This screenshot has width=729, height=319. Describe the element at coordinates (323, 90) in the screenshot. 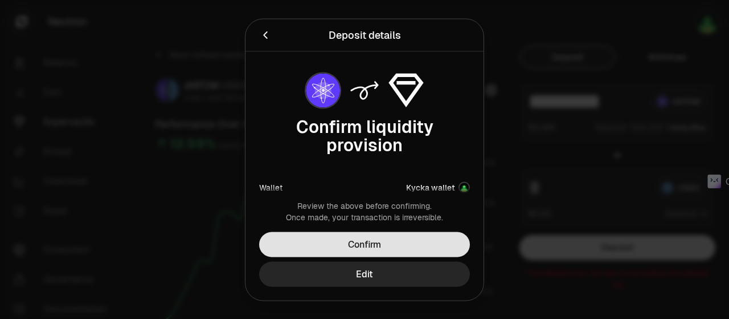

I see `img: dATOM Logo` at that location.